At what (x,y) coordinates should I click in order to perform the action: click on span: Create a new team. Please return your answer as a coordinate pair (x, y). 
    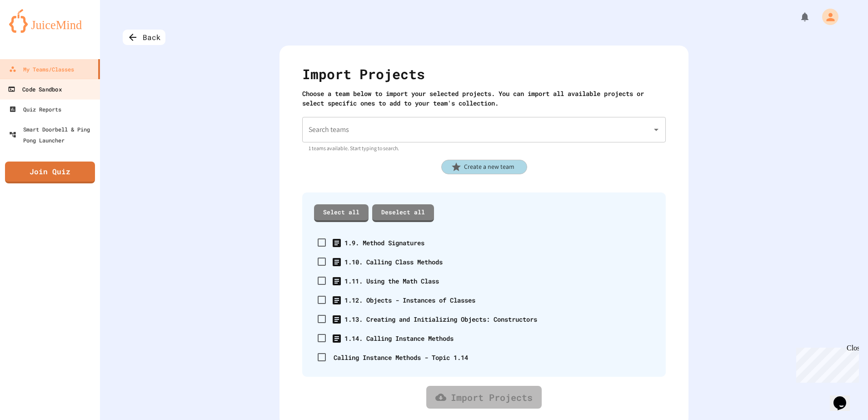
    Looking at the image, I should click on (489, 166).